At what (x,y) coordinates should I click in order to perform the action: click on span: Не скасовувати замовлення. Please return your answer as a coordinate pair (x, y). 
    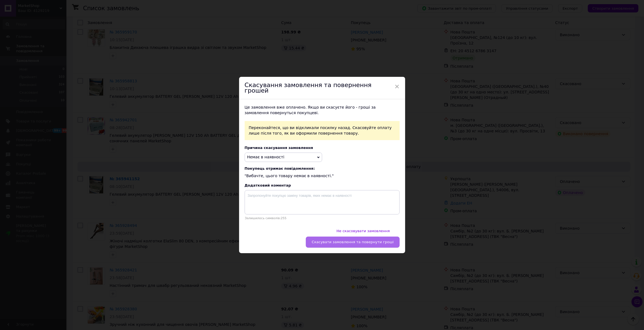
    Looking at the image, I should click on (363, 231).